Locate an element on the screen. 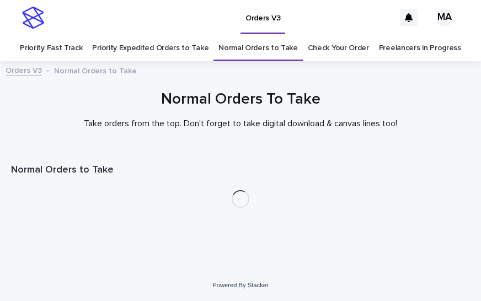 The height and width of the screenshot is (301, 481). h1: Normal Orders To Take is located at coordinates (240, 99).